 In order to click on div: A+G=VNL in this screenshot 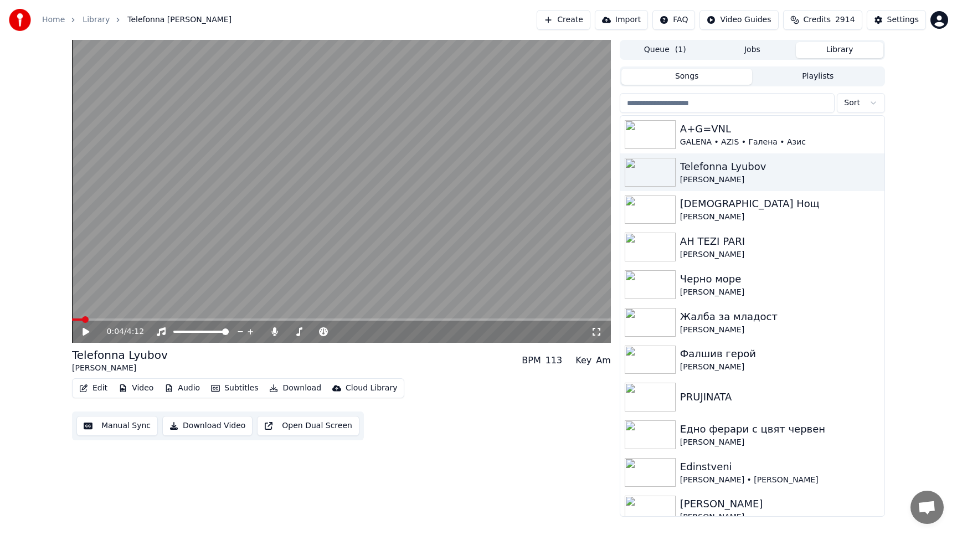, I will do `click(780, 129)`.